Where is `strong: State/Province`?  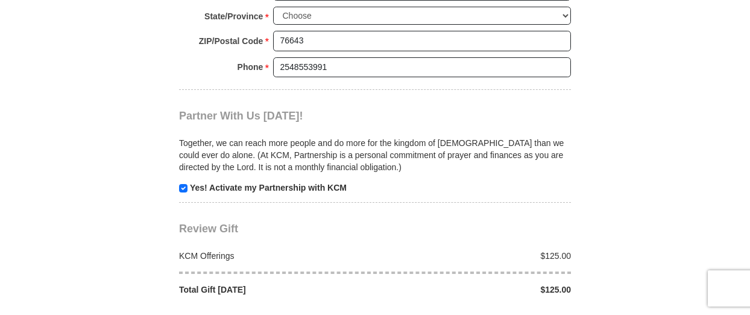 strong: State/Province is located at coordinates (233, 16).